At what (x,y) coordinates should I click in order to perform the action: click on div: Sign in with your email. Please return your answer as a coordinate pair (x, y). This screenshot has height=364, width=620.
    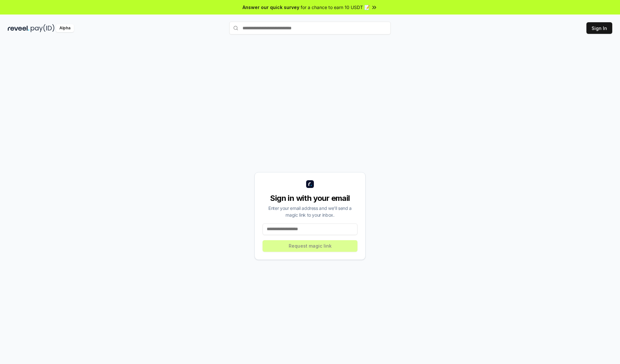
    Looking at the image, I should click on (310, 198).